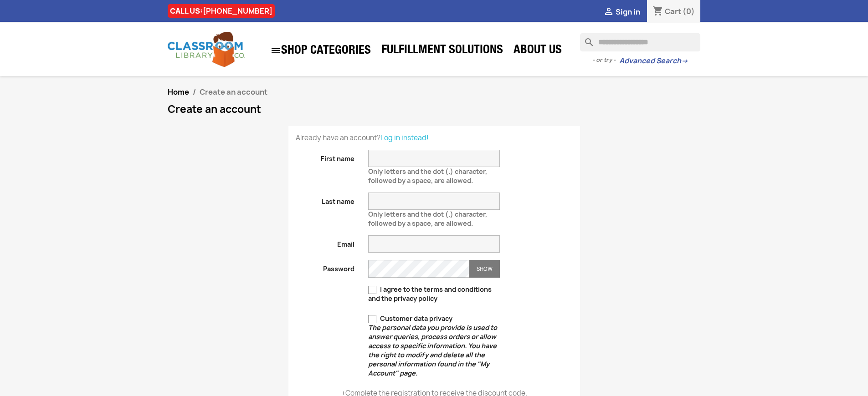  I want to click on input: Password input, so click(419, 269).